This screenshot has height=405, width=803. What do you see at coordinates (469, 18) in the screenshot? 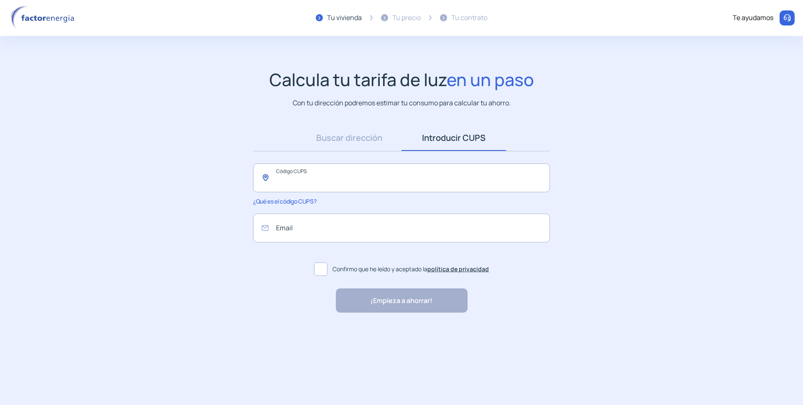
I see `div: Tu contrato` at bounding box center [469, 18].